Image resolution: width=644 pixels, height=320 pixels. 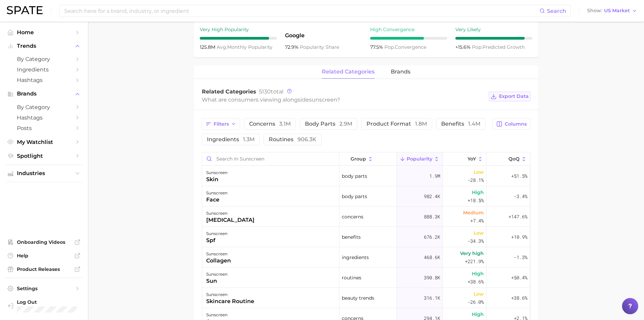 What do you see at coordinates (285, 123) in the screenshot?
I see `span: 3.1m` at bounding box center [285, 123].